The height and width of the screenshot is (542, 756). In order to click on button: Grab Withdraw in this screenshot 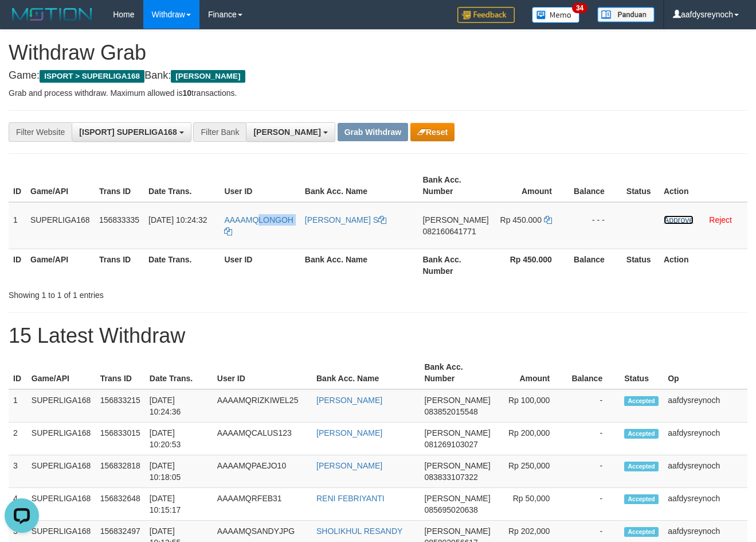, I will do `click(372, 132)`.